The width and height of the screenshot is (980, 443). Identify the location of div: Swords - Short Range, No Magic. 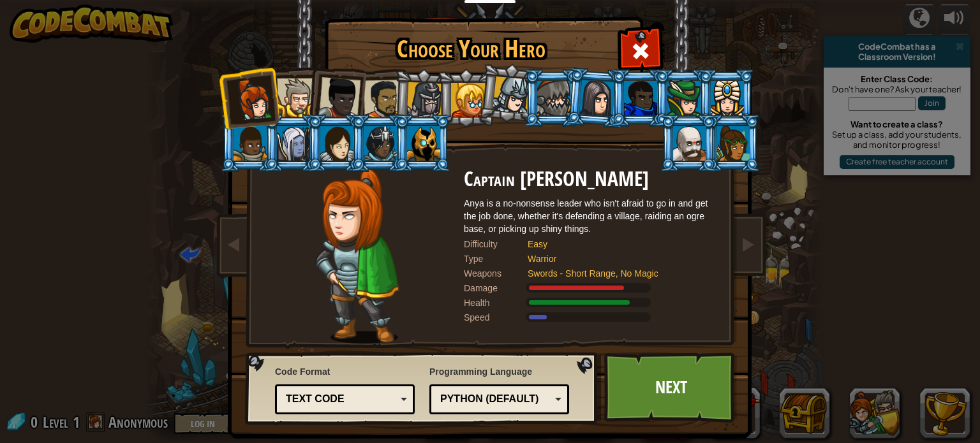
(617, 274).